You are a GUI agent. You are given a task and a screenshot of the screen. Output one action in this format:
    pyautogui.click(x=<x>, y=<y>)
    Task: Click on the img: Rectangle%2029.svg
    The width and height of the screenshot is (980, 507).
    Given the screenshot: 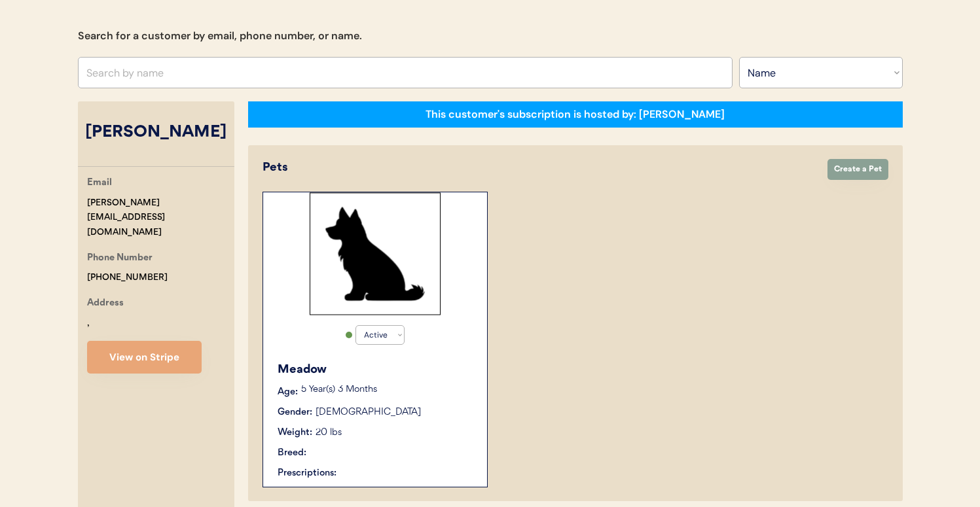 What is the action you would take?
    pyautogui.click(x=375, y=254)
    